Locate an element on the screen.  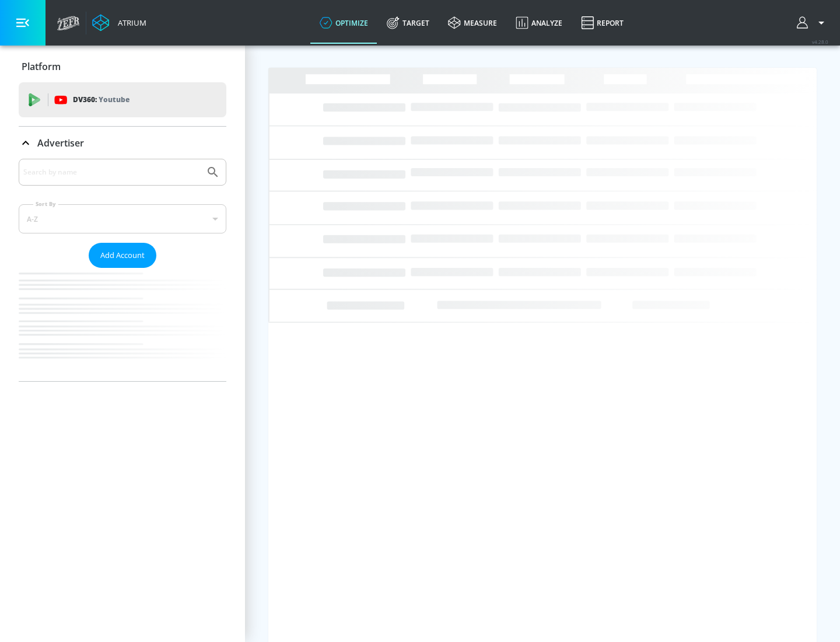
label: Sort By is located at coordinates (46, 204).